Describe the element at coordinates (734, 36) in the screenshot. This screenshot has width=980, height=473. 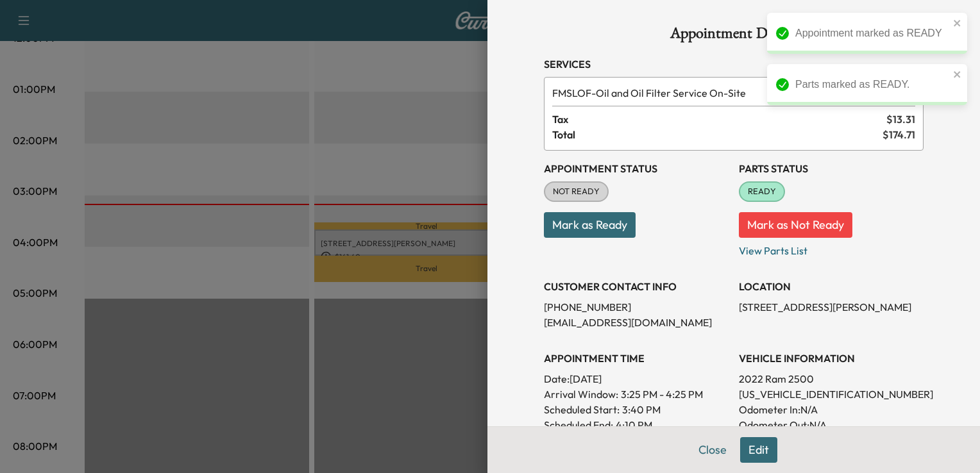
I see `h1: Appointment Details` at that location.